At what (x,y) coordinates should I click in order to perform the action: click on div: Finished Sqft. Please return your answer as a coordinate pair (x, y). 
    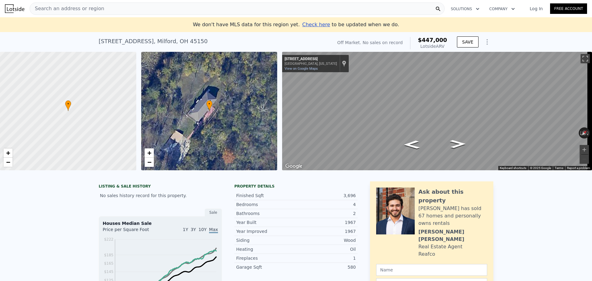
    Looking at the image, I should click on (266, 195).